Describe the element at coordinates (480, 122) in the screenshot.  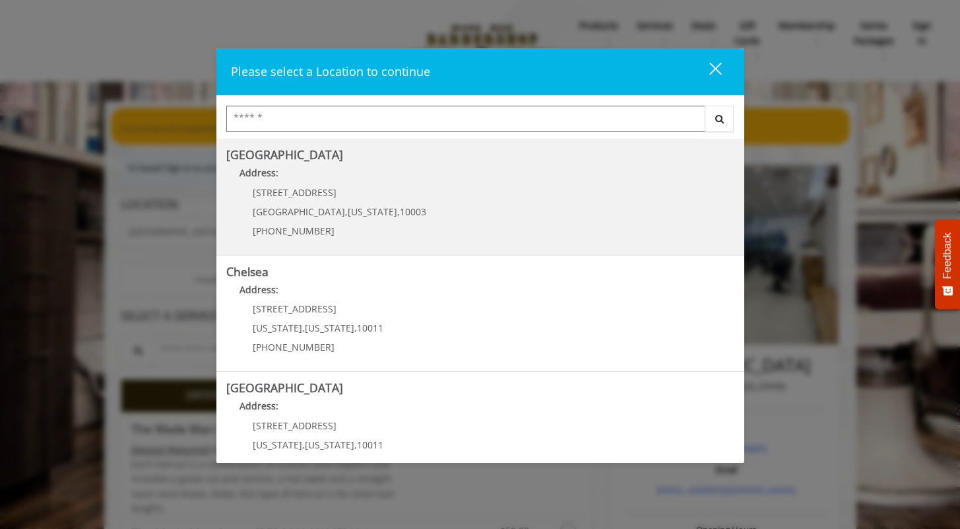
I see `div: Center Select` at that location.